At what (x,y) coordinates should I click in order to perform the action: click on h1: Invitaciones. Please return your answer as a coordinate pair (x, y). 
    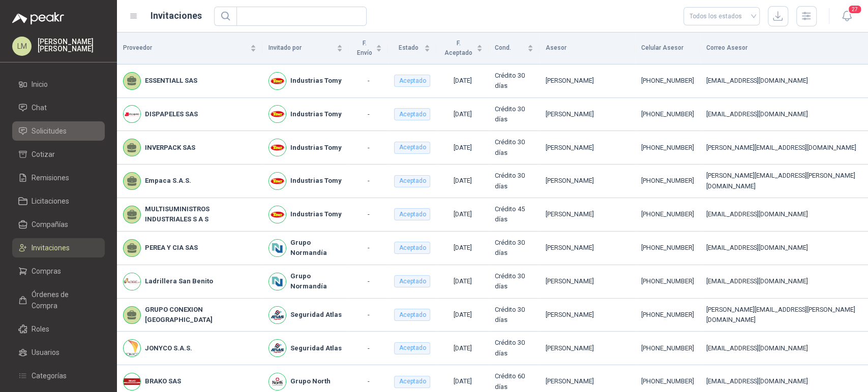
    Looking at the image, I should click on (176, 16).